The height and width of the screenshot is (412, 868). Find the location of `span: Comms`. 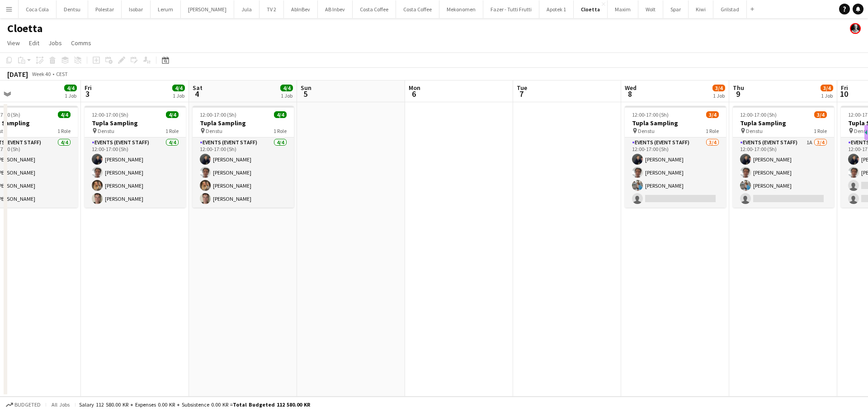

span: Comms is located at coordinates (81, 43).